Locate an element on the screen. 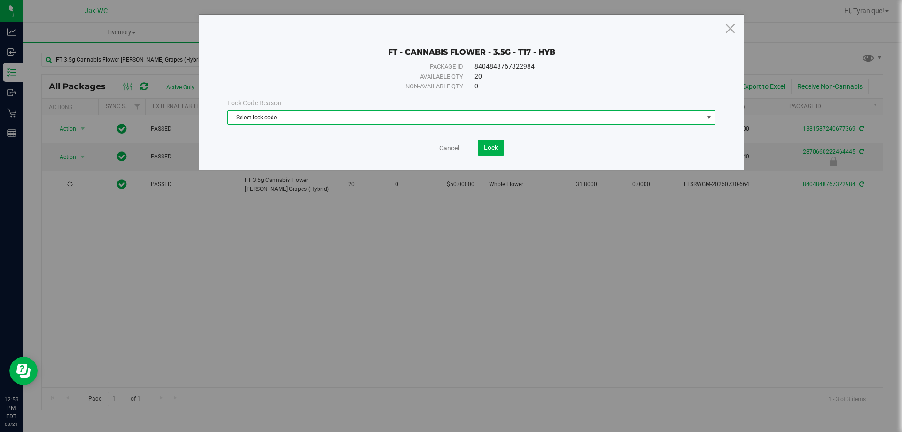 Image resolution: width=902 pixels, height=432 pixels. div: 20 is located at coordinates (584, 76).